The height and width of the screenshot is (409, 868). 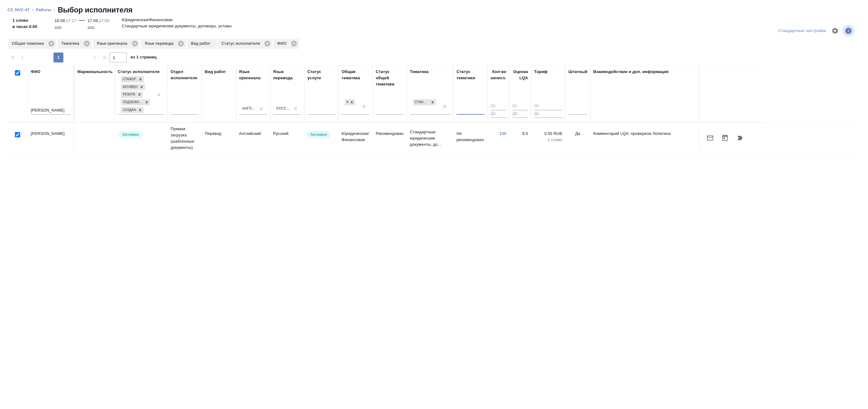 What do you see at coordinates (356, 138) in the screenshot?
I see `td: Юридическая/Финансовая` at bounding box center [356, 138].